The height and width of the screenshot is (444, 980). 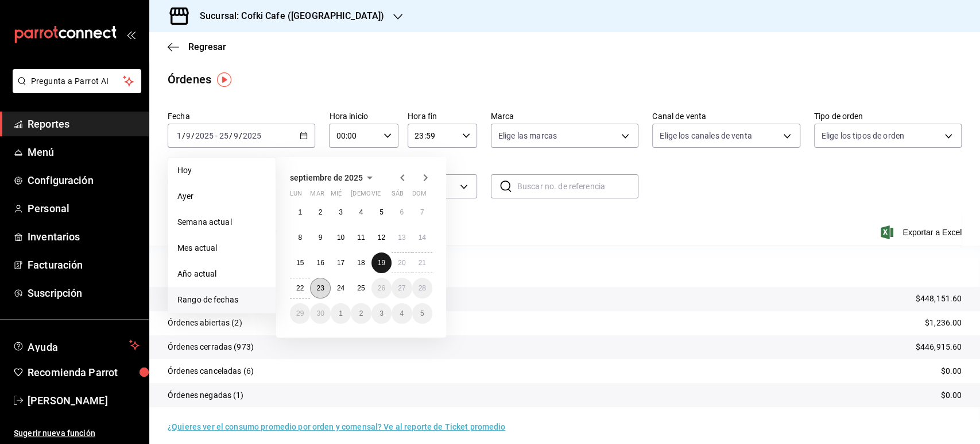 What do you see at coordinates (211, 371) in the screenshot?
I see `p: Órdenes canceladas (6)` at bounding box center [211, 371].